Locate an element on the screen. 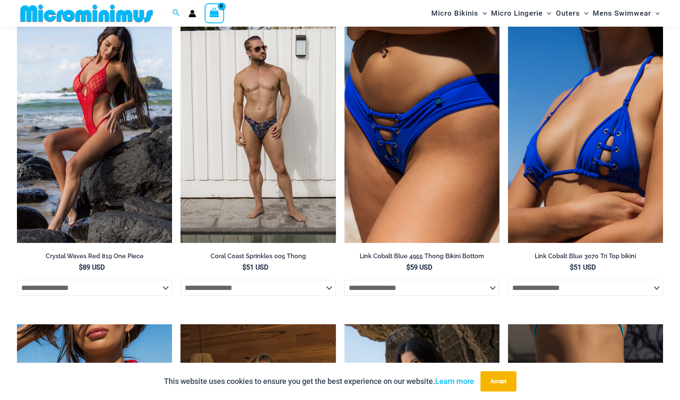 This screenshot has height=400, width=680. a: Coral Coast Sprinkles 005 Thong 06Coral Coast Sprinkles 005 Thong 08Coral Coast Sprinkles 005 Tho... is located at coordinates (258, 127).